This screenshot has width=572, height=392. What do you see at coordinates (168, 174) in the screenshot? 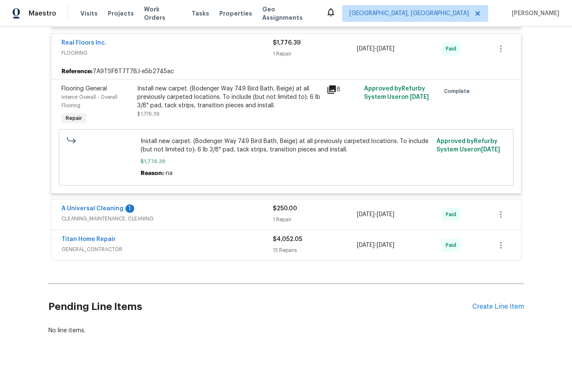
I see `span: -na` at bounding box center [168, 174].